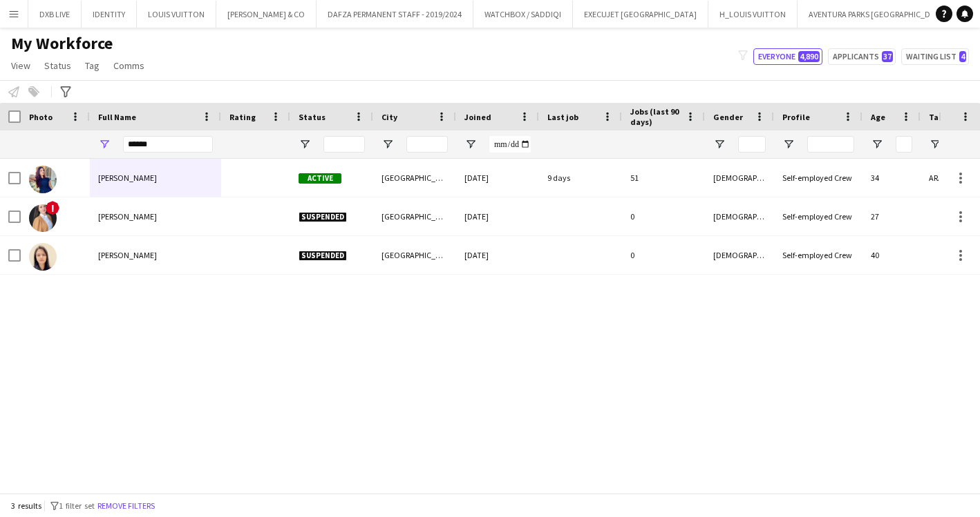 Image resolution: width=980 pixels, height=517 pixels. Describe the element at coordinates (344, 144) in the screenshot. I see `input: Status Filter Input` at that location.